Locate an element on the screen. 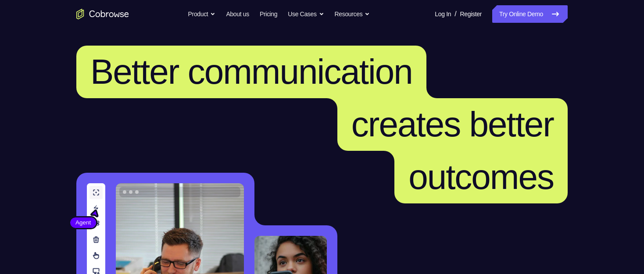  a: About us is located at coordinates (237, 14).